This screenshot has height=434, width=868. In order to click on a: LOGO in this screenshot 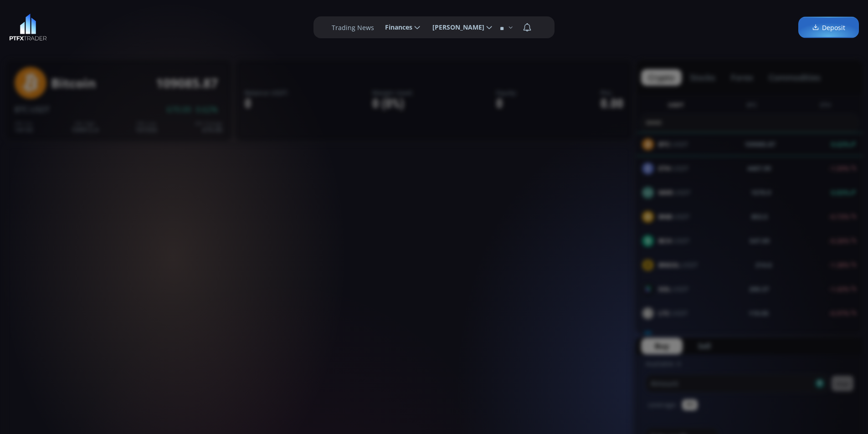, I will do `click(28, 28)`.